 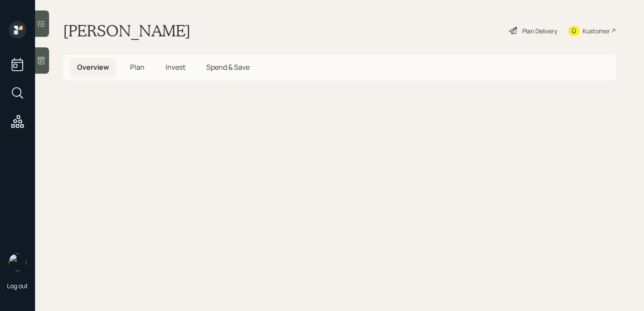 What do you see at coordinates (137, 67) in the screenshot?
I see `span: Plan` at bounding box center [137, 67].